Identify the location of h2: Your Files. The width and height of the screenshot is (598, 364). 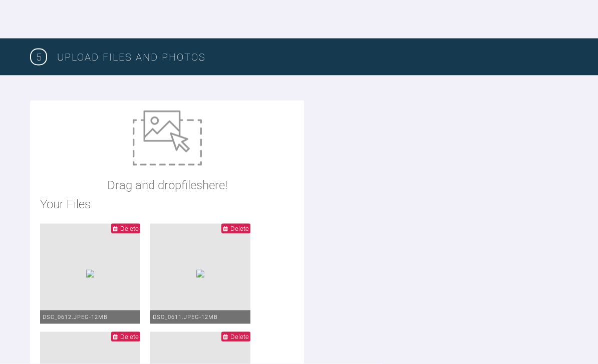
(167, 204).